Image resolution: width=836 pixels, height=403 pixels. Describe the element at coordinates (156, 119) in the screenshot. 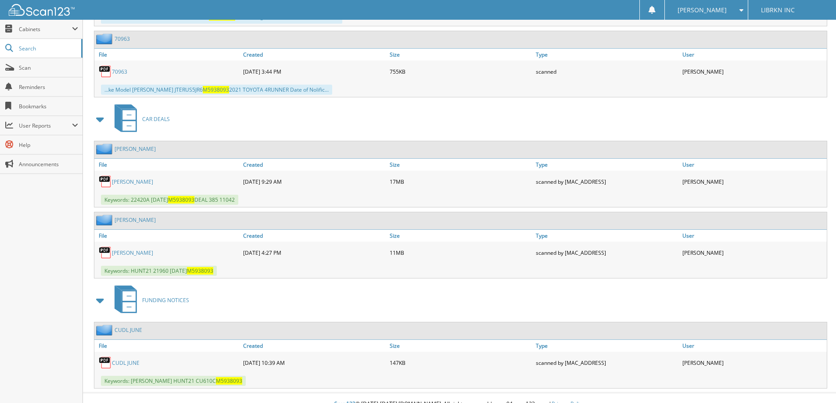

I see `span: CAR DEALS` at that location.